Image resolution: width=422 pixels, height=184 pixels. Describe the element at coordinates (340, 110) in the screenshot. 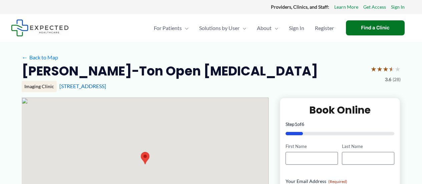

I see `h2: Book Online` at that location.